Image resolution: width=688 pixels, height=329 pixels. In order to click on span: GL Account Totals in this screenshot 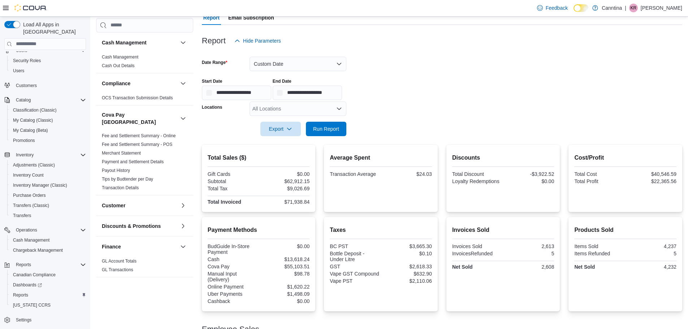, I will do `click(119, 261)`.